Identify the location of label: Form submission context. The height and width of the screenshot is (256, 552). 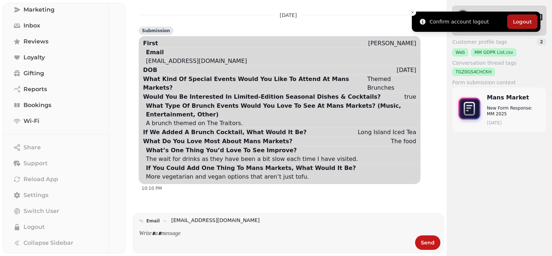
(499, 82).